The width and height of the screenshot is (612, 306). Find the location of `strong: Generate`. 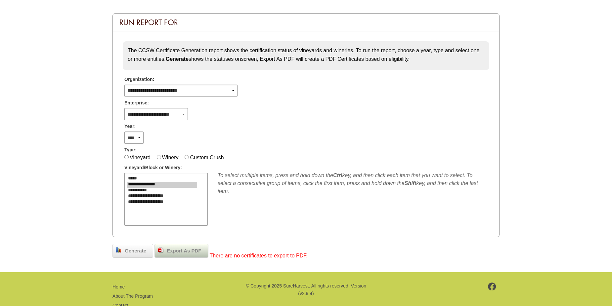

strong: Generate is located at coordinates (177, 59).